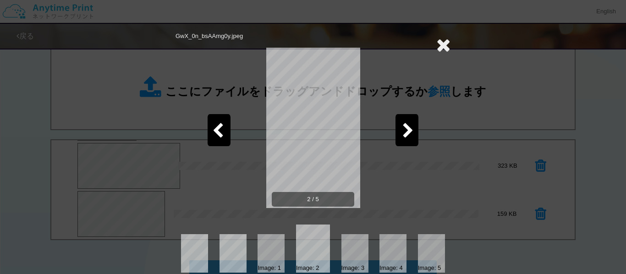 This screenshot has height=274, width=626. I want to click on div: Image: 5, so click(429, 268).